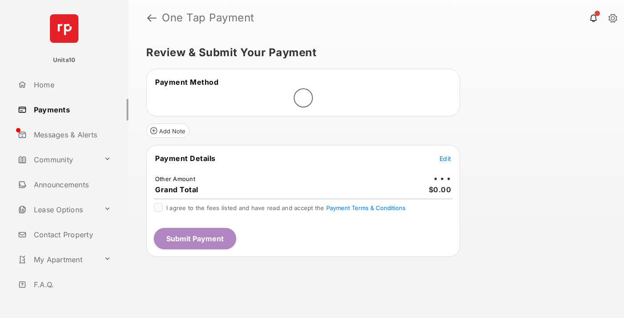  I want to click on p: Unita10, so click(64, 60).